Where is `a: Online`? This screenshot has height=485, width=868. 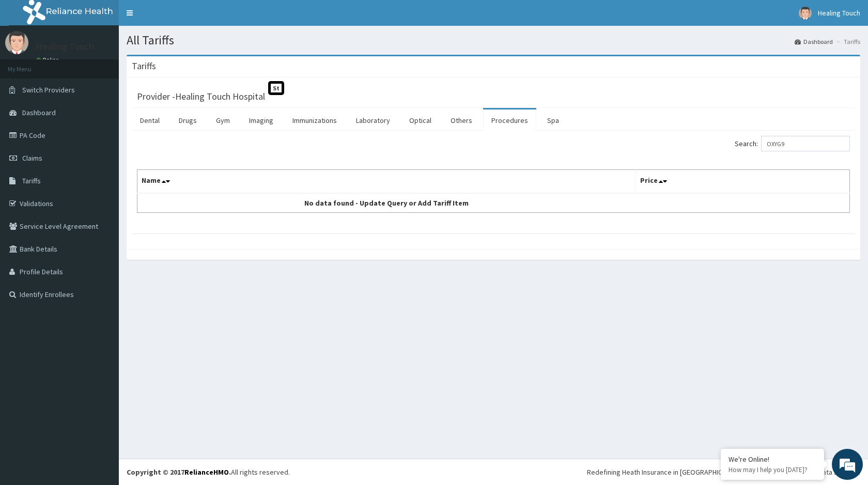
a: Online is located at coordinates (48, 60).